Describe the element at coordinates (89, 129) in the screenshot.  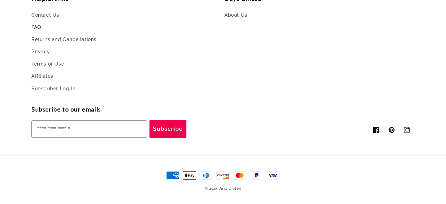
I see `input: Enter your email` at that location.